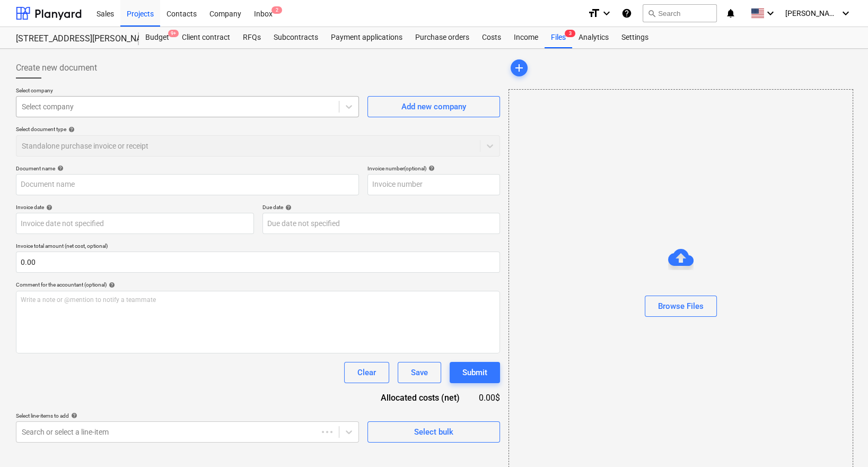 The height and width of the screenshot is (467, 868). Describe the element at coordinates (157, 38) in the screenshot. I see `a: Budget9+` at that location.